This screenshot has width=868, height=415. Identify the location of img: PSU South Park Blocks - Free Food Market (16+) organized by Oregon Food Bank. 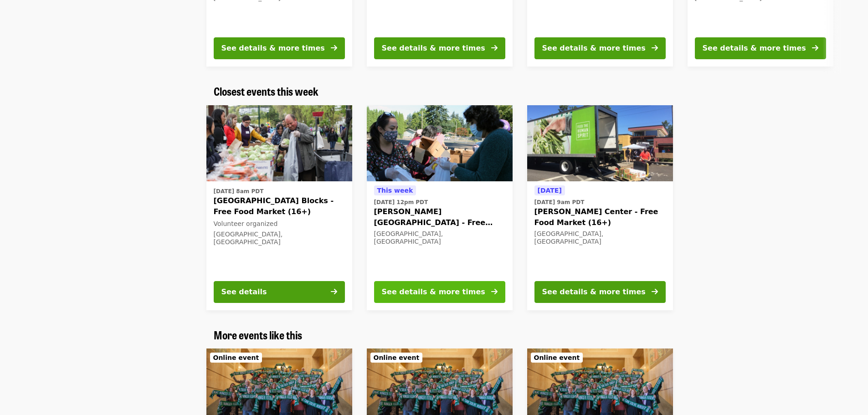
(279, 144).